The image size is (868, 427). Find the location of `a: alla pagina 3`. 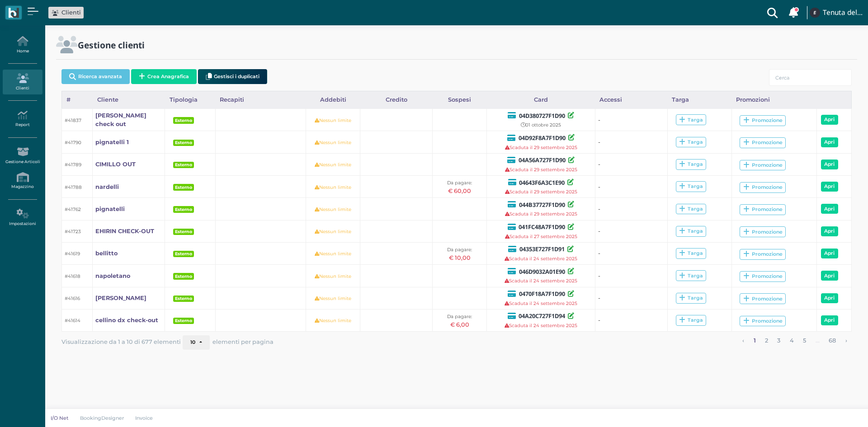

a: alla pagina 3 is located at coordinates (779, 341).